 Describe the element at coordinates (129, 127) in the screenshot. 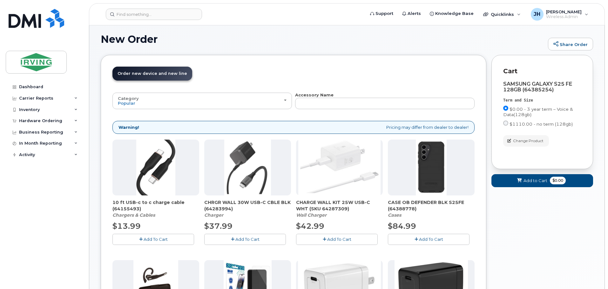

I see `strong: Warning!` at that location.